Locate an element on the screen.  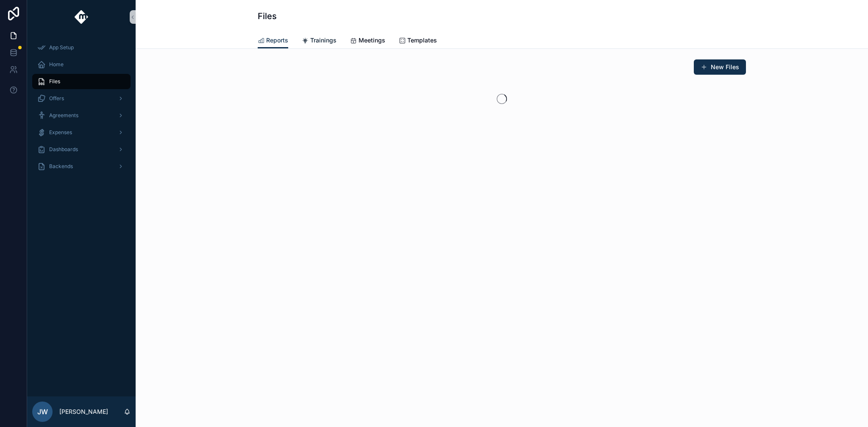
span: Expenses is located at coordinates (60, 132).